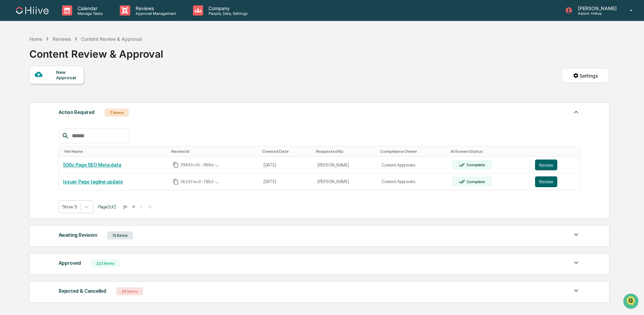 The height and width of the screenshot is (315, 644). What do you see at coordinates (28, 101) in the screenshot?
I see `span: Data Lookup` at bounding box center [28, 101].